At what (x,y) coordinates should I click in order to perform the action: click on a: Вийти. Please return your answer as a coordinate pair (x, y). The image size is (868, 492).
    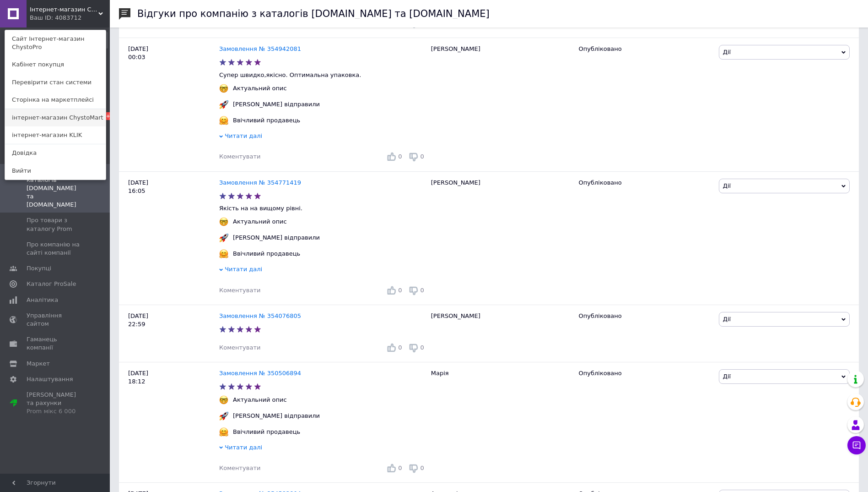
    Looking at the image, I should click on (55, 171).